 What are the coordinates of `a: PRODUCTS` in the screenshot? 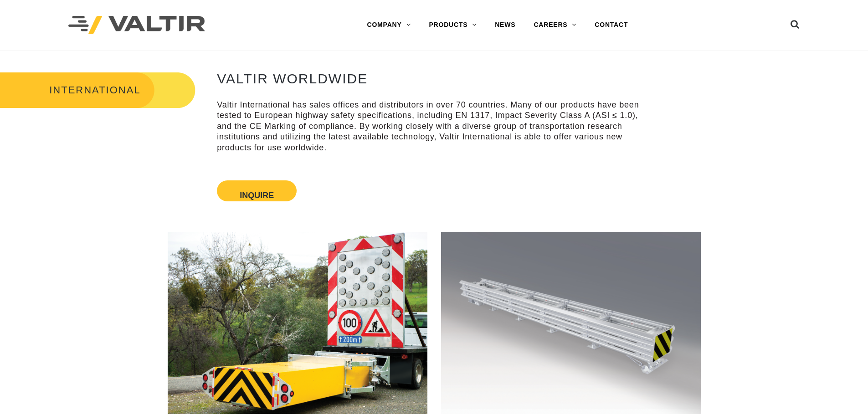 It's located at (453, 25).